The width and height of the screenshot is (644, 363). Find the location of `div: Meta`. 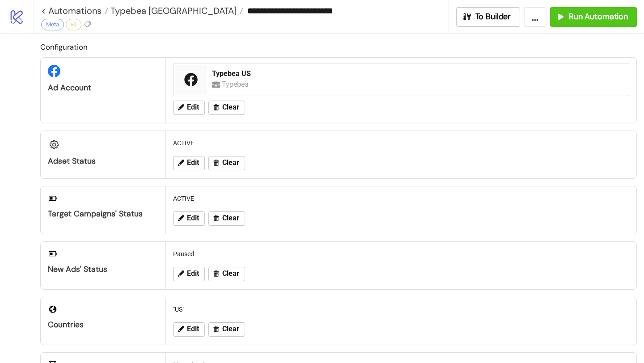

div: Meta is located at coordinates (52, 25).